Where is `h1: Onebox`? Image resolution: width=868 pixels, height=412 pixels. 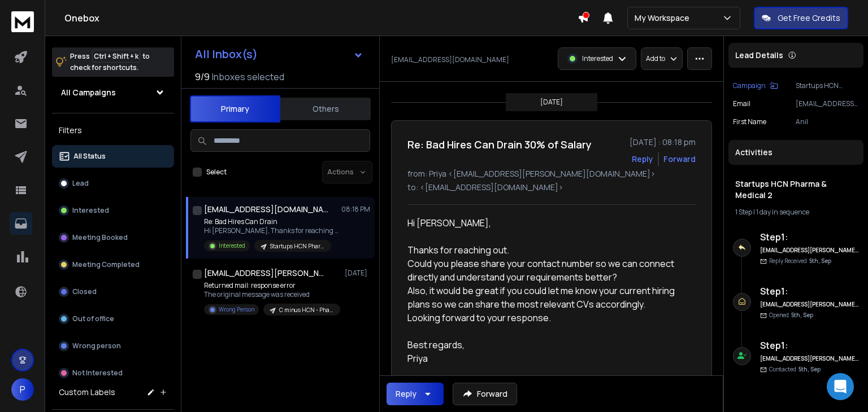
h1: Onebox is located at coordinates (321, 18).